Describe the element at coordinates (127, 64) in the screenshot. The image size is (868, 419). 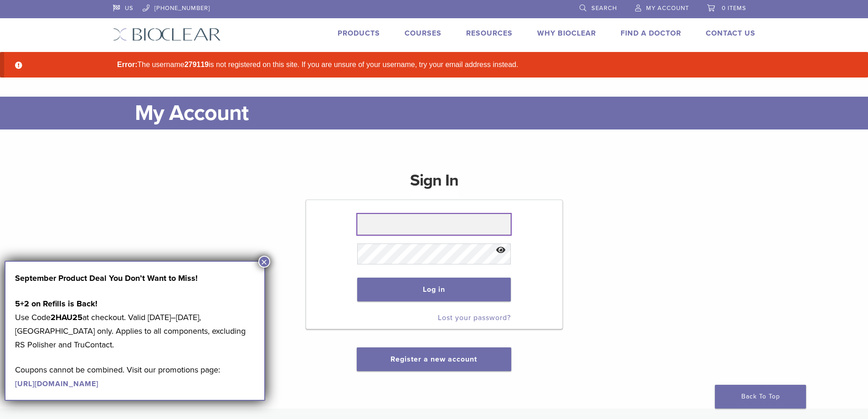
I see `strong: Error:` at that location.